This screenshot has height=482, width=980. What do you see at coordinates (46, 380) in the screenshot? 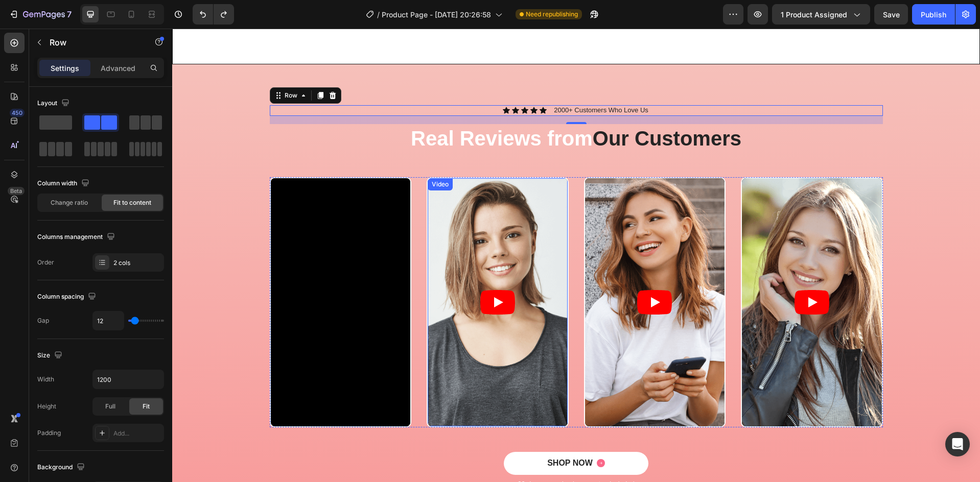
I see `div: Width` at bounding box center [46, 380].